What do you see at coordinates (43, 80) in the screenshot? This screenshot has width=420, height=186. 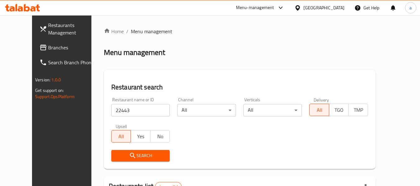 I see `span: Version:` at bounding box center [43, 80].